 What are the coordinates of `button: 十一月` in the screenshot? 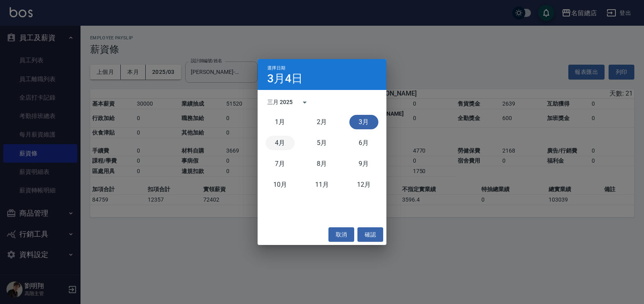 It's located at (322, 185).